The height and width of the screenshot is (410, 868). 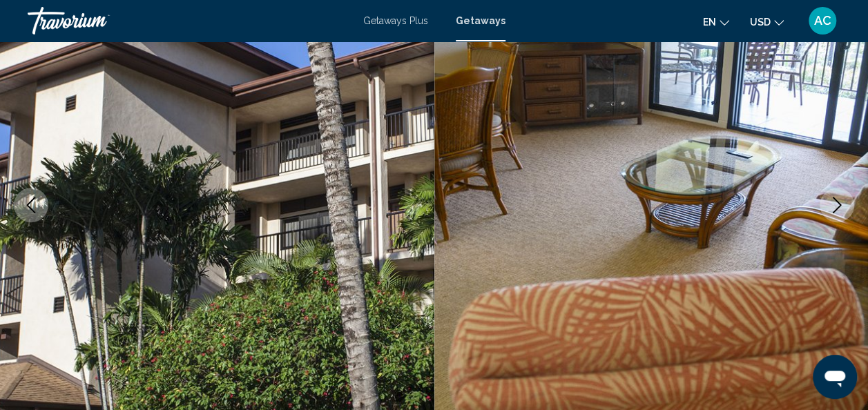 What do you see at coordinates (837, 205) in the screenshot?
I see `button: Next image` at bounding box center [837, 205].